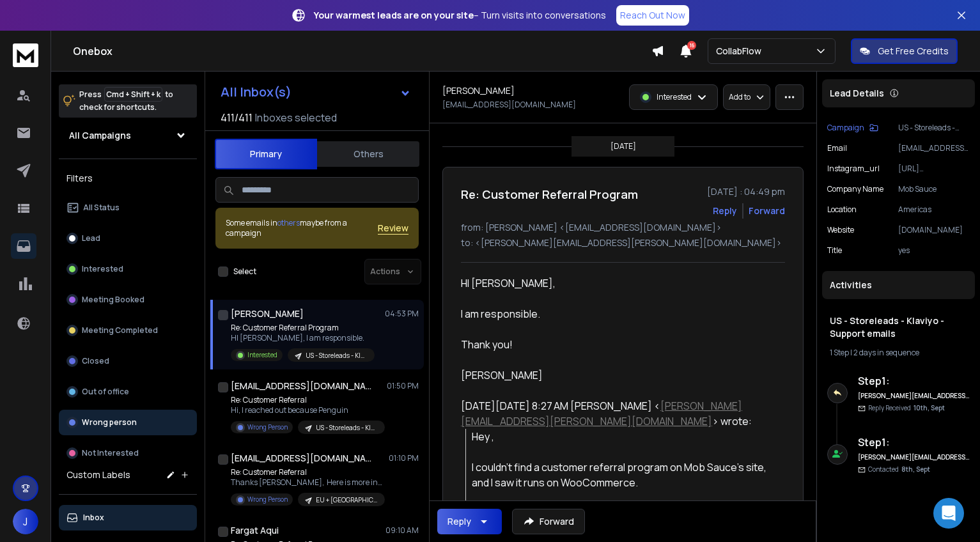  I want to click on span: 1 Step, so click(840, 352).